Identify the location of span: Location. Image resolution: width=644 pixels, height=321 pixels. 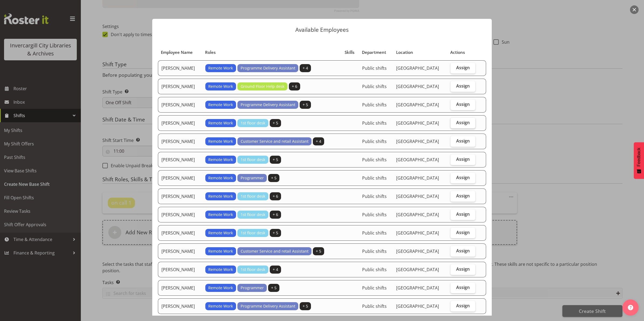
(404, 52).